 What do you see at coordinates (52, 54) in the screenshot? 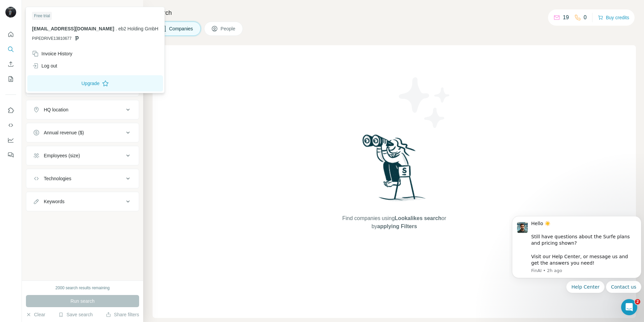
I see `div: Invoice History` at bounding box center [52, 54].